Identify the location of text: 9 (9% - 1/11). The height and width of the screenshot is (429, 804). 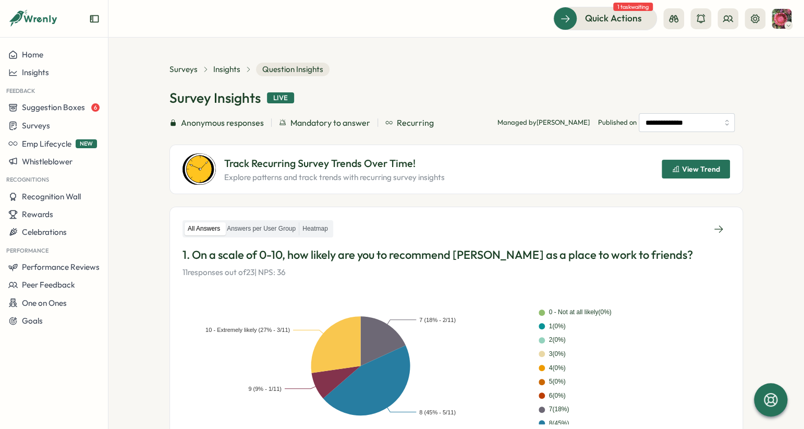
(265, 389).